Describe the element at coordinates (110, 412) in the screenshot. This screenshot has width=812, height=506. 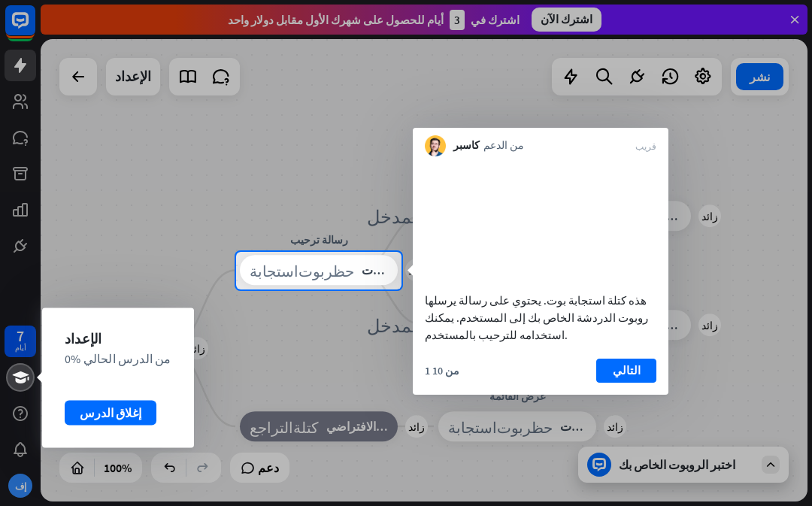
I see `div: إغلاق الدرس` at that location.